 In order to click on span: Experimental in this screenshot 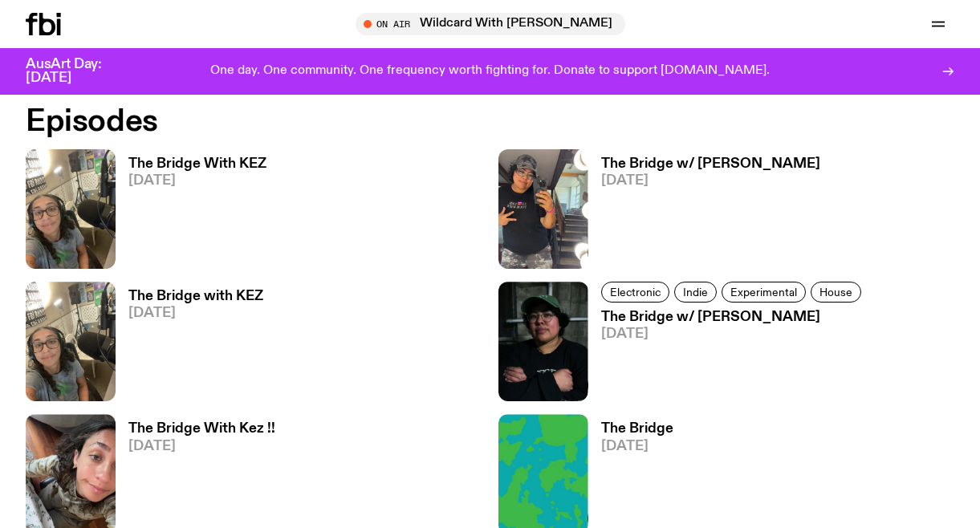, I will do `click(763, 291)`.